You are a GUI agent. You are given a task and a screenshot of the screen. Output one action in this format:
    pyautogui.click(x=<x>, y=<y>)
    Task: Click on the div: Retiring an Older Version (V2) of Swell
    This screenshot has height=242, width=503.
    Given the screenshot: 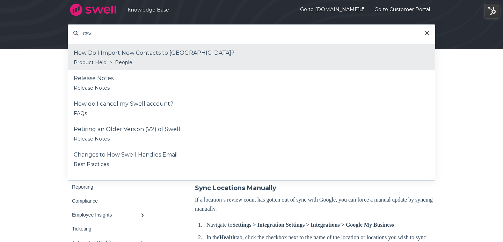 What is the action you would take?
    pyautogui.click(x=251, y=130)
    